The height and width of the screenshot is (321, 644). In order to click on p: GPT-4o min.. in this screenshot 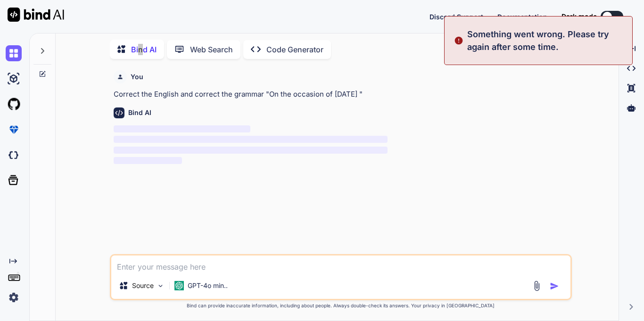, I will do `click(207, 286)`.